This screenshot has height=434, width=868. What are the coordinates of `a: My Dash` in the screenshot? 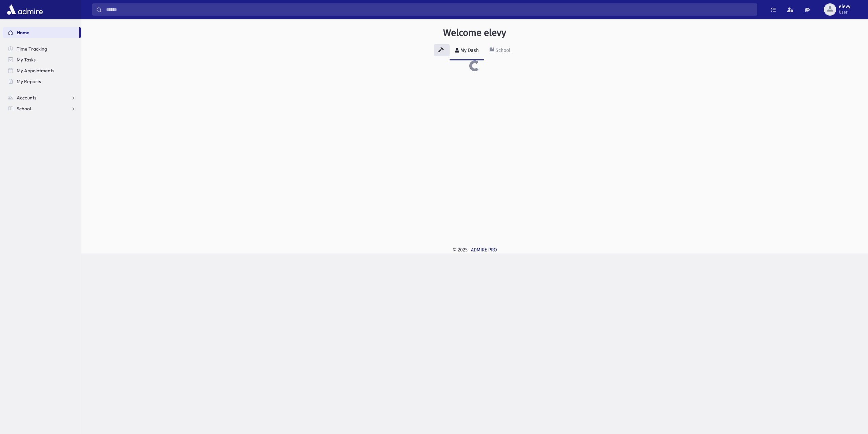 It's located at (467, 51).